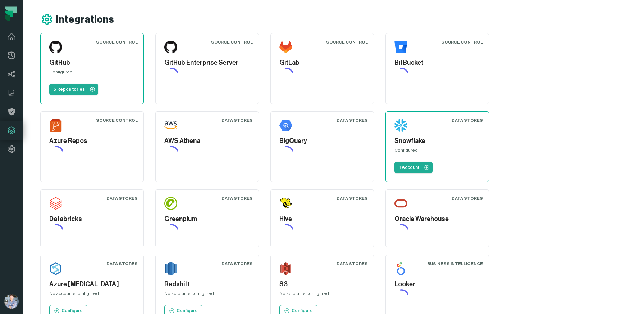 The width and height of the screenshot is (635, 314). What do you see at coordinates (171, 203) in the screenshot?
I see `img: Greenplum` at bounding box center [171, 203].